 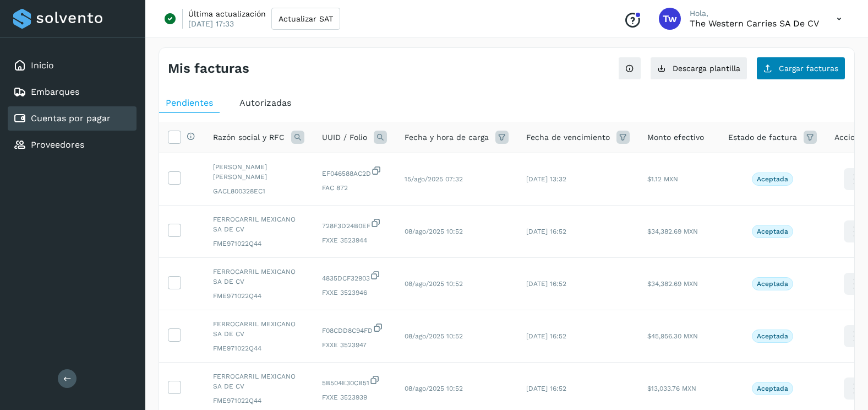 I want to click on span: $45,956.30 MXN, so click(x=673, y=336).